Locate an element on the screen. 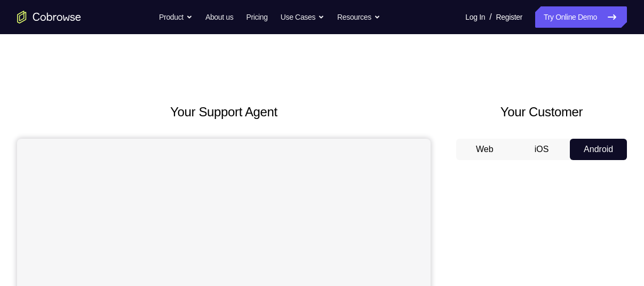  a: Register is located at coordinates (509, 17).